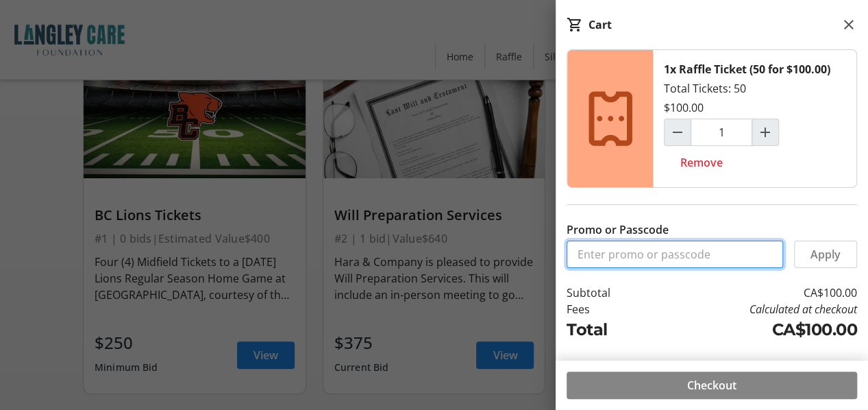 The height and width of the screenshot is (410, 868). Describe the element at coordinates (609, 309) in the screenshot. I see `td: Fees` at that location.